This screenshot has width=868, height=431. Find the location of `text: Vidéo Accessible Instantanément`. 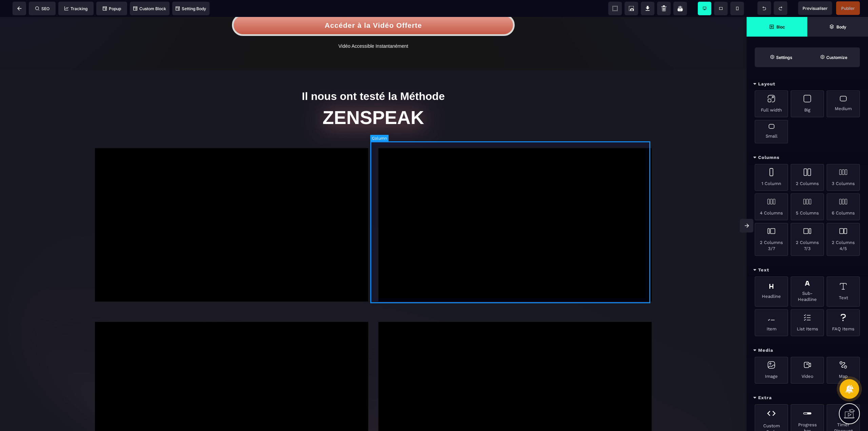

text: Vidéo Accessible Instantanément is located at coordinates (373, 29).